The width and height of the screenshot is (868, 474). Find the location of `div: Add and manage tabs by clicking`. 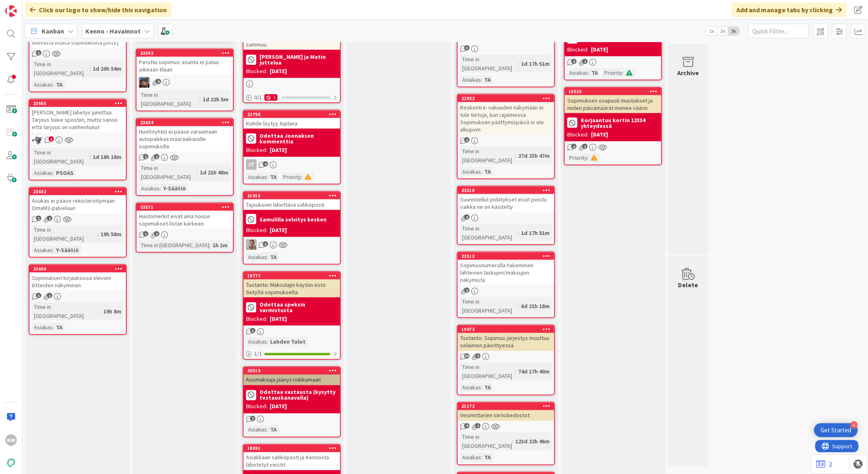

div: Add and manage tabs by clicking is located at coordinates (789, 10).